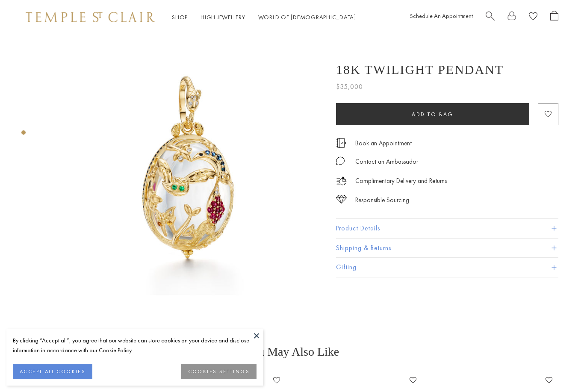 This screenshot has height=392, width=584. I want to click on a: Schedule An Appointment, so click(441, 16).